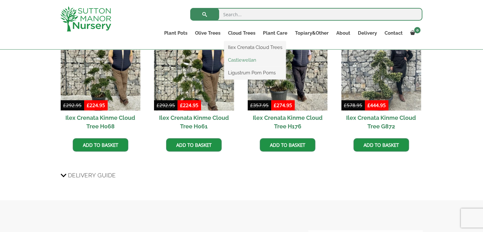 This screenshot has width=483, height=232. Describe the element at coordinates (353, 105) in the screenshot. I see `bdi: 578.95` at that location.